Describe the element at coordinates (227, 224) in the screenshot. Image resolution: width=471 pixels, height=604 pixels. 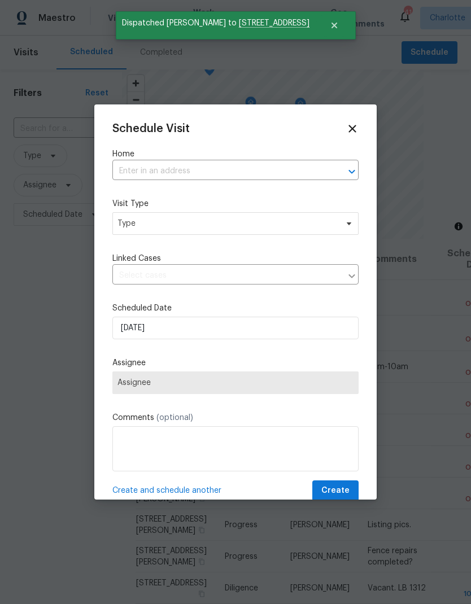
I see `span: Type` at that location.